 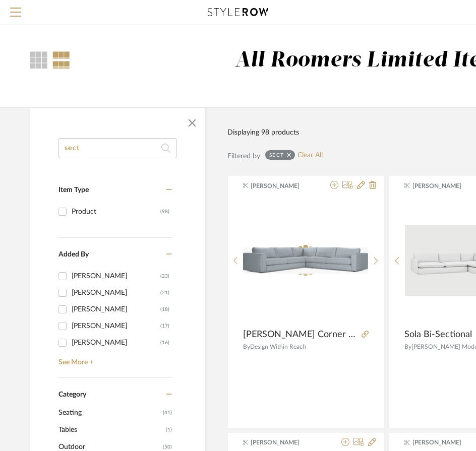 I want to click on div: (16), so click(x=165, y=343).